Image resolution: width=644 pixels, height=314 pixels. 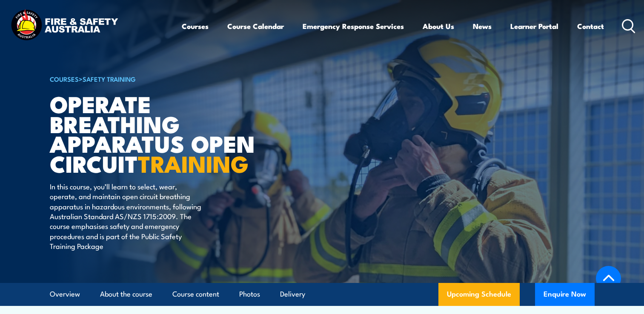 What do you see at coordinates (193, 162) in the screenshot?
I see `strong: TRAINING` at bounding box center [193, 162].